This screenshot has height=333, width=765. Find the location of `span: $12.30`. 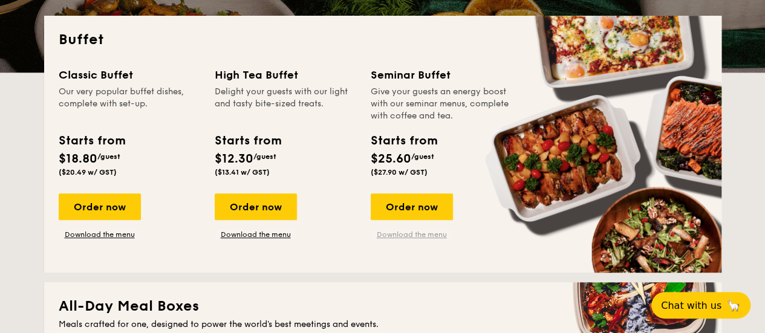

span: $12.30 is located at coordinates (234, 159).